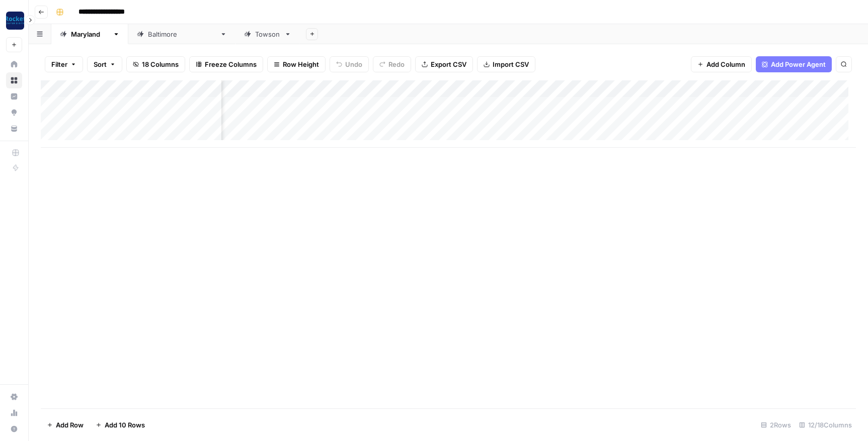 This screenshot has height=441, width=868. Describe the element at coordinates (125, 425) in the screenshot. I see `span: Add 10 Rows` at that location.